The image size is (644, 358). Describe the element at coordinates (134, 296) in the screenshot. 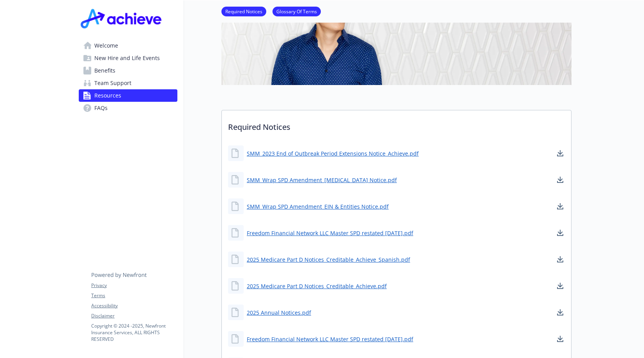

I see `a: Terms` at that location.